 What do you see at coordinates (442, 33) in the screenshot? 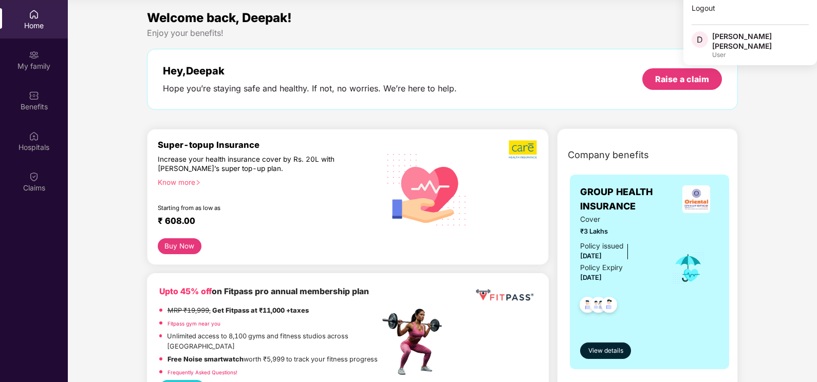
I see `div: Enjoy your benefits!` at bounding box center [442, 33].